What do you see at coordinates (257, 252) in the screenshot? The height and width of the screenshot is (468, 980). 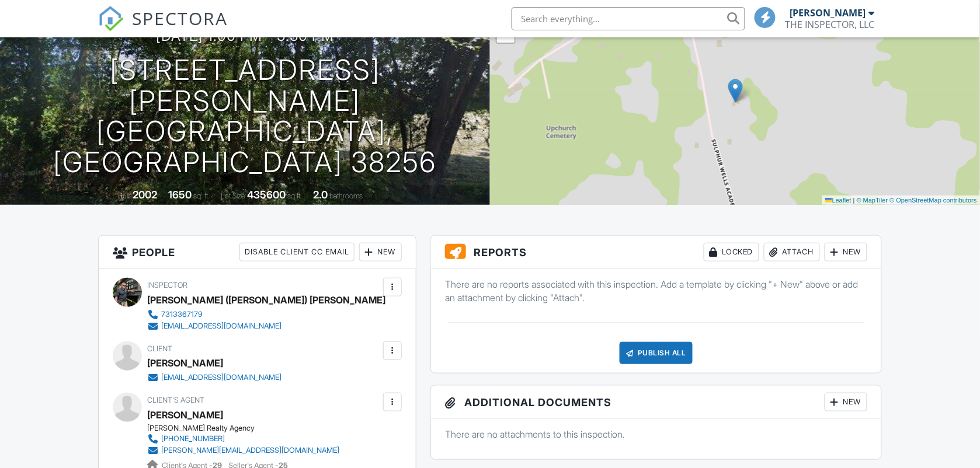 I see `h3: People` at bounding box center [257, 252].